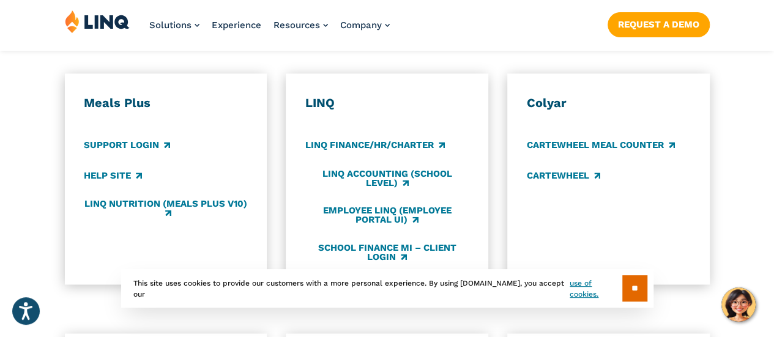  I want to click on span: Solutions, so click(170, 25).